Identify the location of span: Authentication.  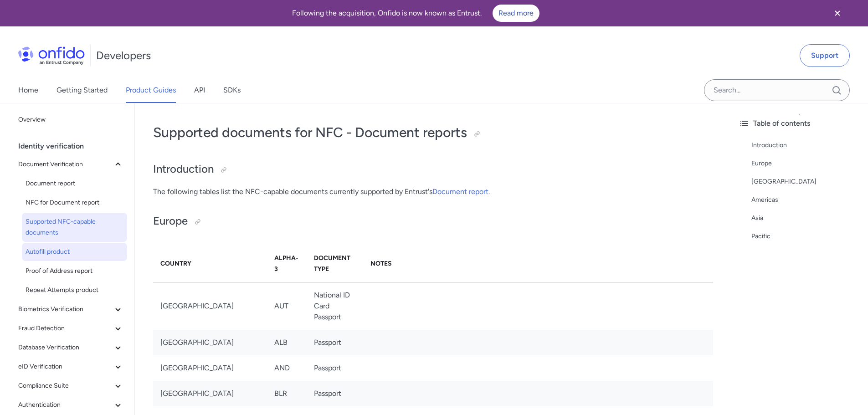
(65, 406).